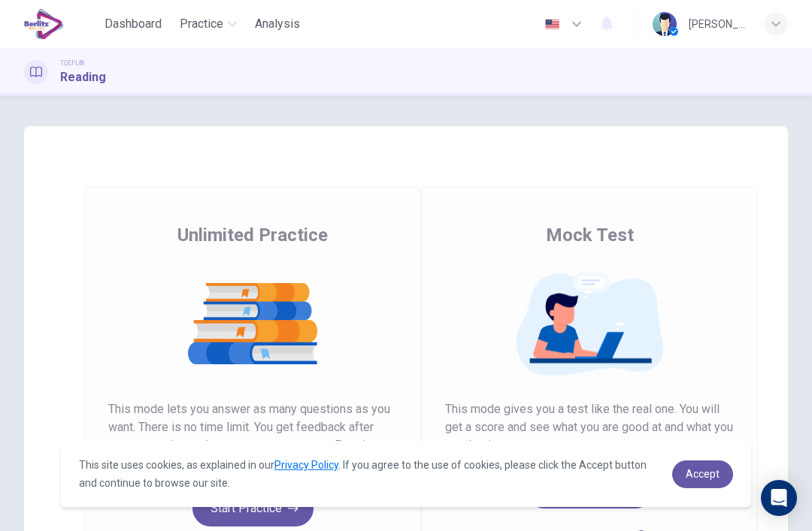 The height and width of the screenshot is (531, 812). Describe the element at coordinates (208, 24) in the screenshot. I see `button: Practice` at that location.